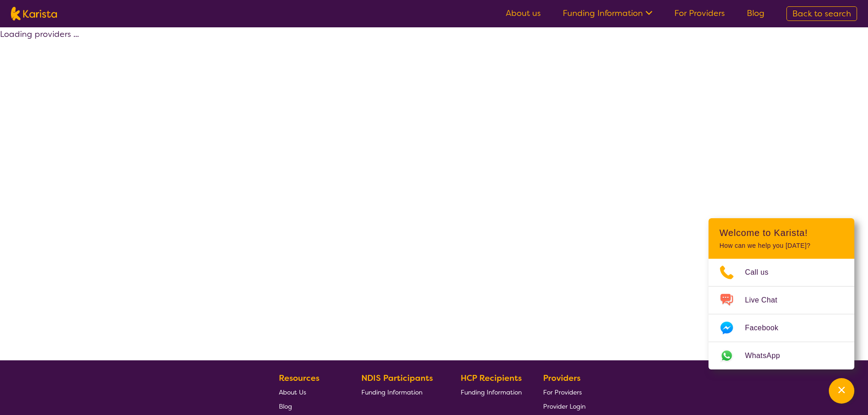 The image size is (868, 415). Describe the element at coordinates (564, 406) in the screenshot. I see `span: Provider Login` at that location.